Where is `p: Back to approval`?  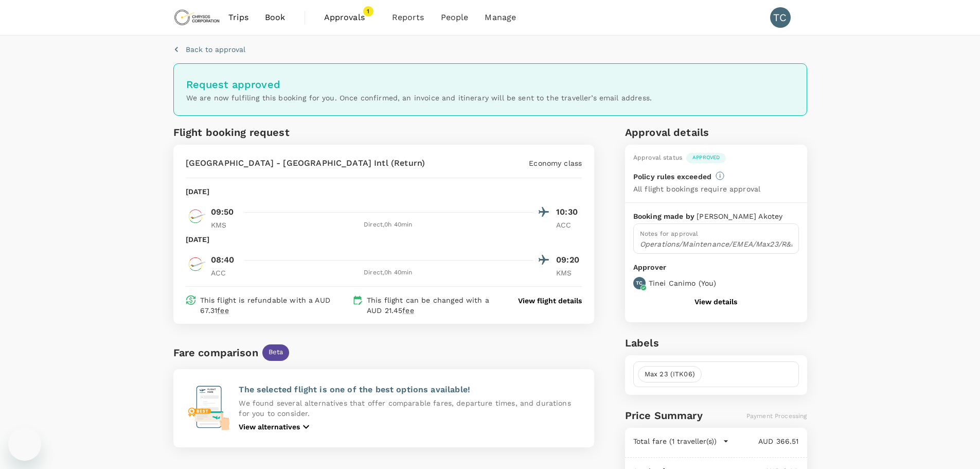 p: Back to approval is located at coordinates (216, 49).